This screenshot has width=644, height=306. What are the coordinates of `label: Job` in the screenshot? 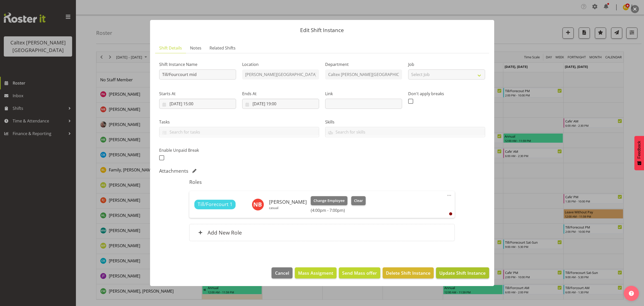 It's located at (446, 64).